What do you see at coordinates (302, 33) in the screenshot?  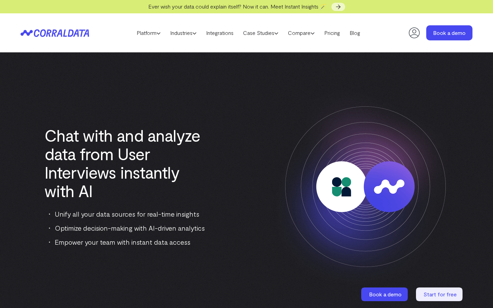 I see `a: Compare` at bounding box center [302, 33].